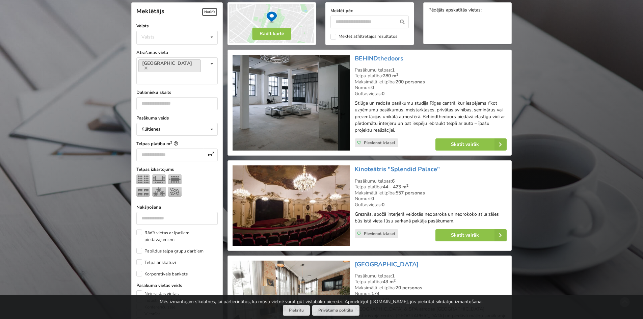 This screenshot has height=319, width=643. I want to click on img: Teātris, so click(143, 179).